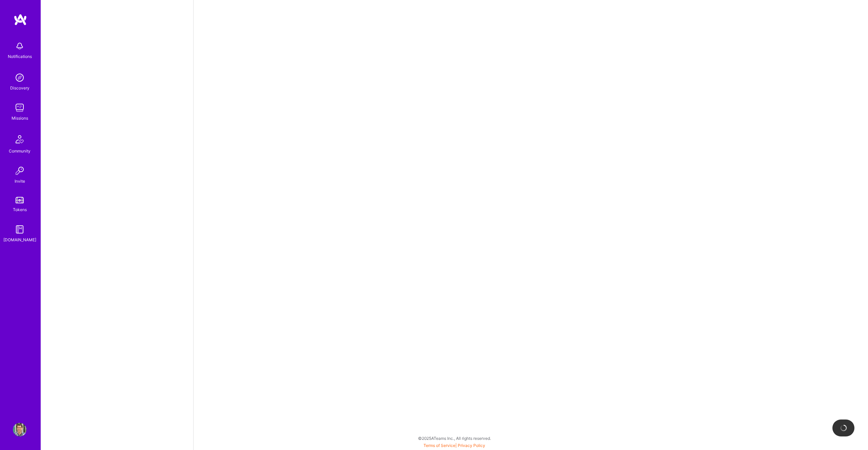 Image resolution: width=868 pixels, height=450 pixels. What do you see at coordinates (20, 200) in the screenshot?
I see `img: tokens` at bounding box center [20, 200].